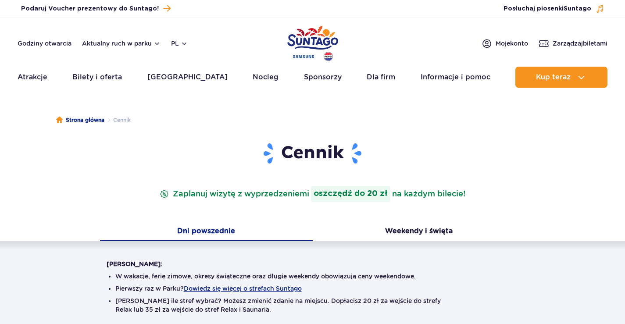  What do you see at coordinates (32, 77) in the screenshot?
I see `a: Atrakcje` at bounding box center [32, 77].